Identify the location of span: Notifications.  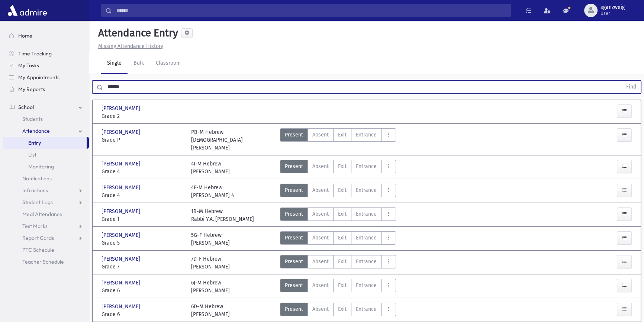
(37, 179).